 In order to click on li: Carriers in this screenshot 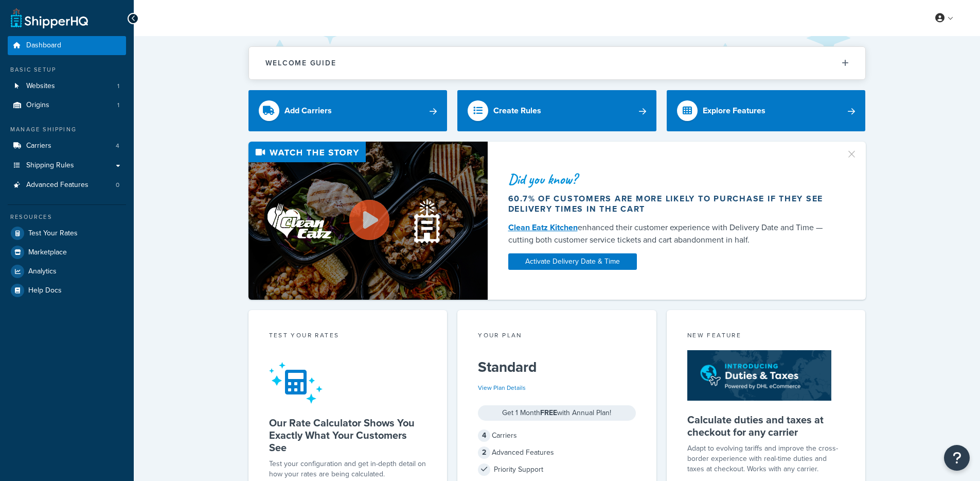, I will do `click(67, 145)`.